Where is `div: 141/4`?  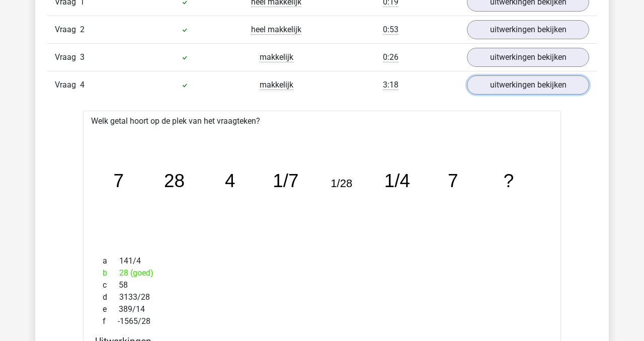 div: 141/4 is located at coordinates (322, 261).